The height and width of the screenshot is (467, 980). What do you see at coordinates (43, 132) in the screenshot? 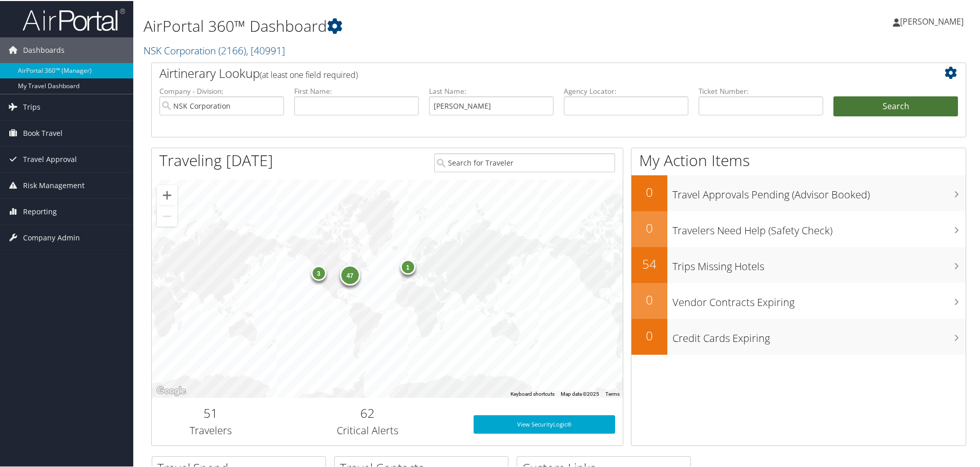
I see `span: Book Travel` at bounding box center [43, 132].